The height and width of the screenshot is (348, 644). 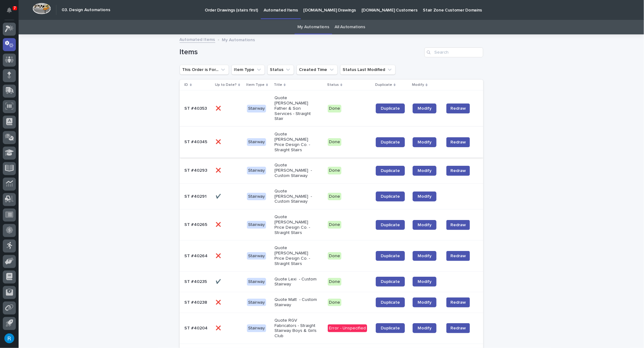 What do you see at coordinates (297, 282) in the screenshot?
I see `p: Quote Lexi - Custom Stairway` at bounding box center [297, 282].